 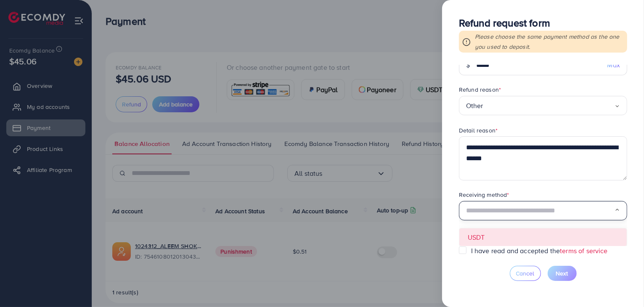 I want to click on span: Other, so click(x=475, y=105).